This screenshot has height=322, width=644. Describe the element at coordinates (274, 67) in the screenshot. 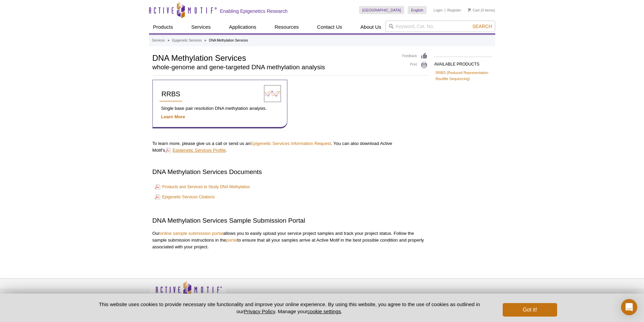

I see `h2: whole-genome and gene-targeted DNA methylation analysis` at that location.